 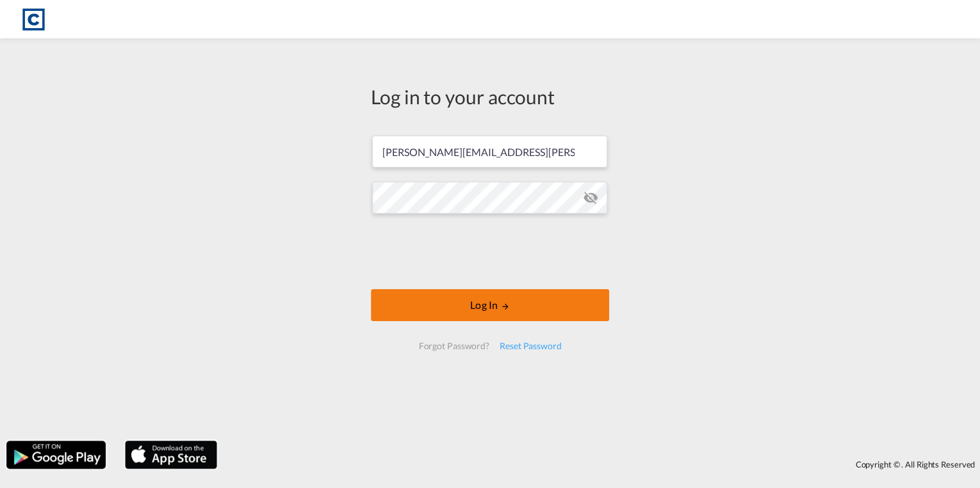 I want to click on div: Log in to your account, so click(x=490, y=96).